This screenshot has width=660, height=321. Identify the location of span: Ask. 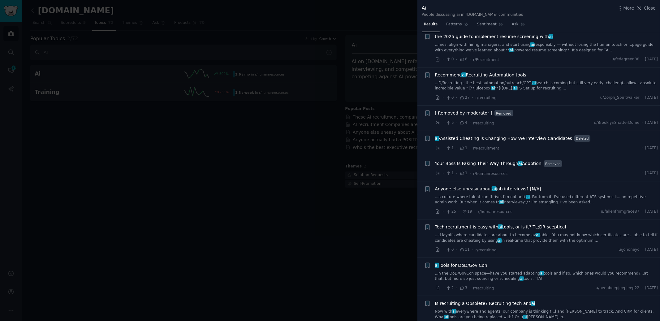
(515, 24).